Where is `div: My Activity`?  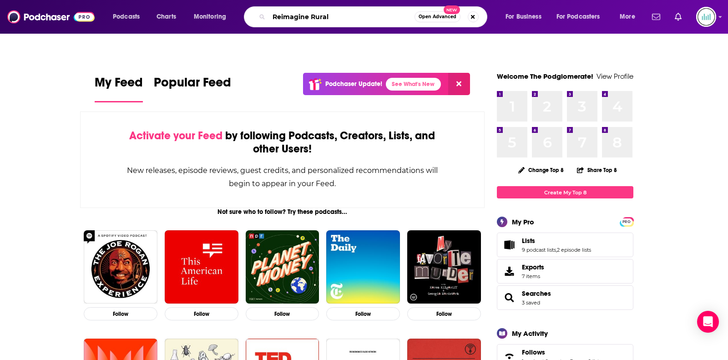
div: My Activity is located at coordinates (530, 333).